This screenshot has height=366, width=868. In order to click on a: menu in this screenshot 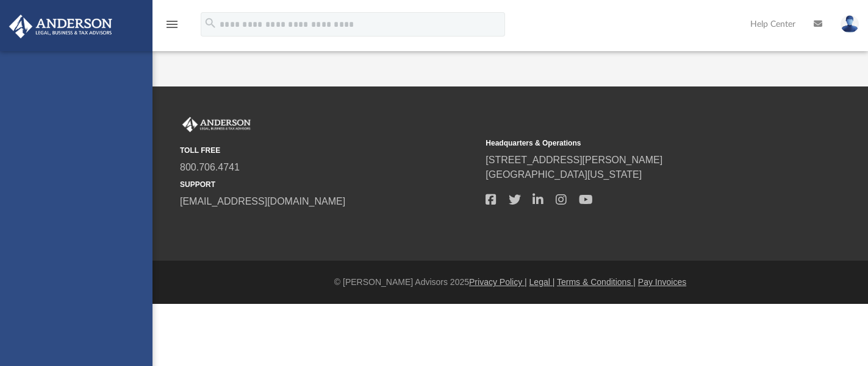, I will do `click(172, 27)`.